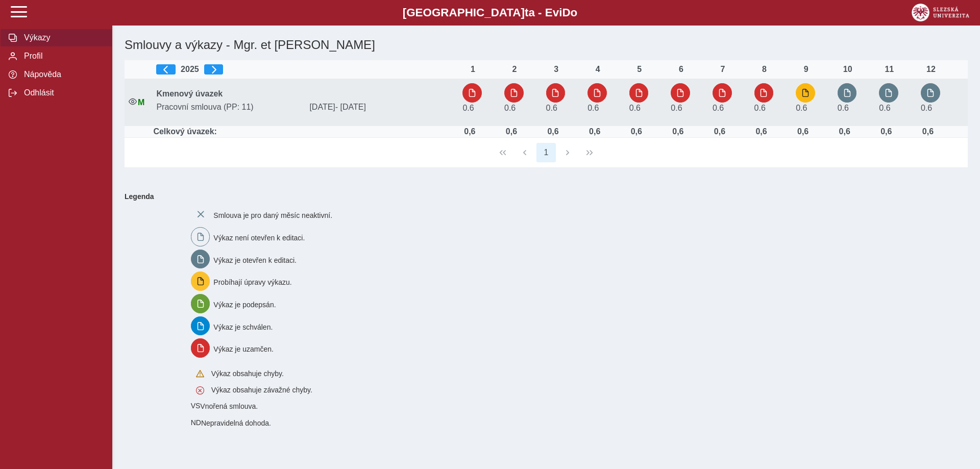 The width and height of the screenshot is (980, 469). I want to click on div: 7, so click(723, 69).